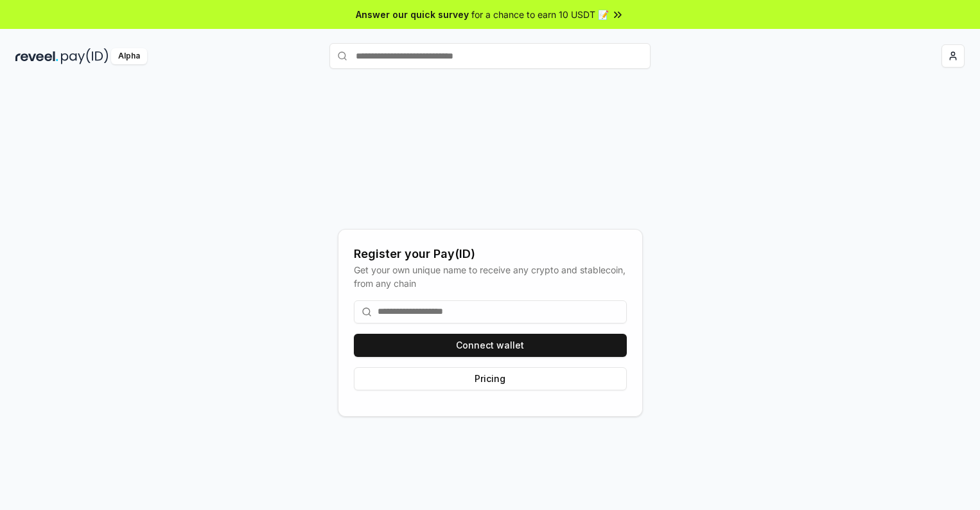 The height and width of the screenshot is (510, 980). I want to click on img: reveel_dark, so click(37, 56).